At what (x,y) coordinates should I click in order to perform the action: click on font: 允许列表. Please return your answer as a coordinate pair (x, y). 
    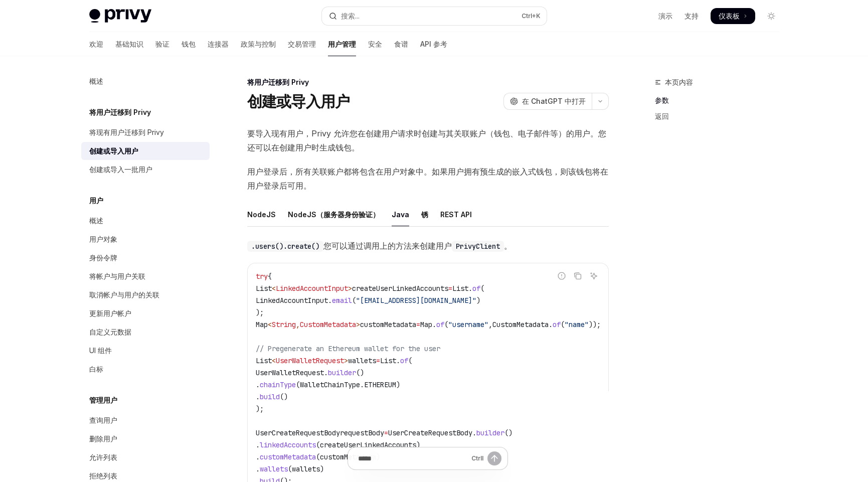
    Looking at the image, I should click on (103, 458).